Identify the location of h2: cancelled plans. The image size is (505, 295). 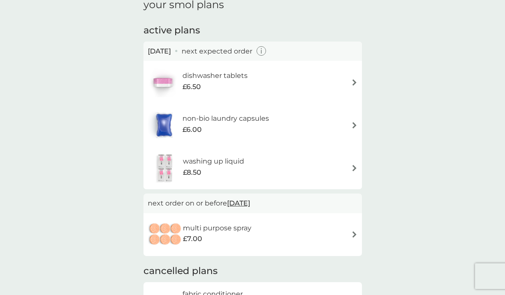
(253, 271).